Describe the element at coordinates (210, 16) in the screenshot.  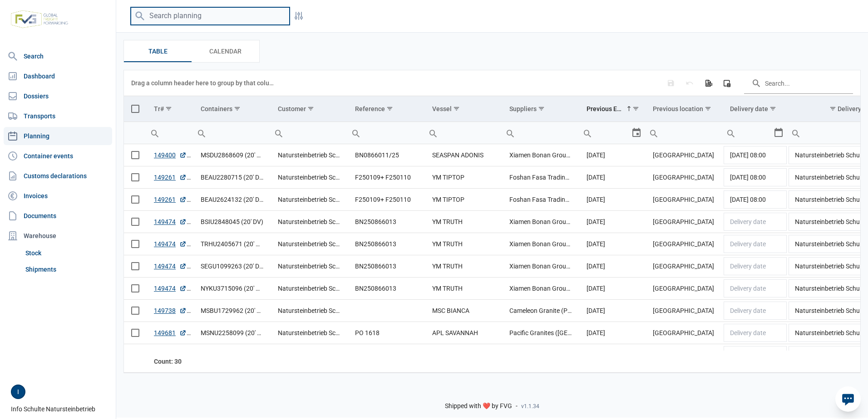
I see `input: Search planning` at that location.